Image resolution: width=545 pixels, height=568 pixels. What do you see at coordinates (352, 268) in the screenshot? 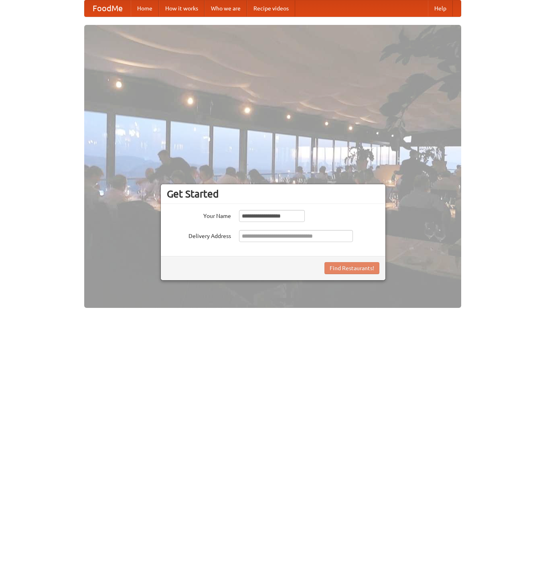
I see `button: Find Restaurants!` at bounding box center [352, 268].